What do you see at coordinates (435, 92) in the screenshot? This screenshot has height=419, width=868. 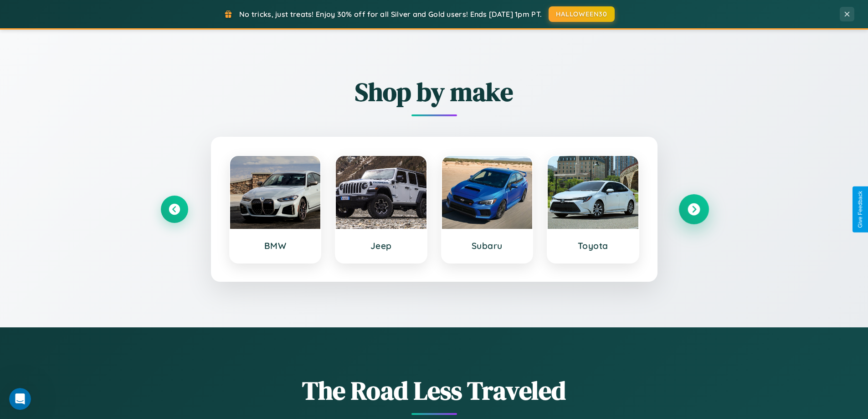 I see `h2: Shop by make` at bounding box center [435, 92].